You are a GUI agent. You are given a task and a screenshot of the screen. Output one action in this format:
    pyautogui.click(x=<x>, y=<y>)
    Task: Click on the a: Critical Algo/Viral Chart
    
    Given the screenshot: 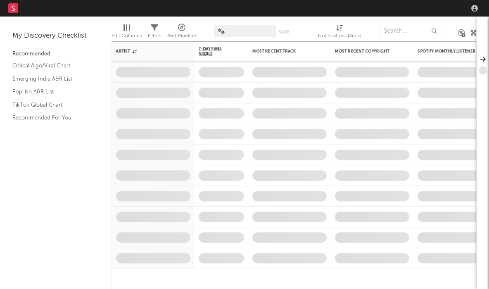 What is the action you would take?
    pyautogui.click(x=52, y=66)
    